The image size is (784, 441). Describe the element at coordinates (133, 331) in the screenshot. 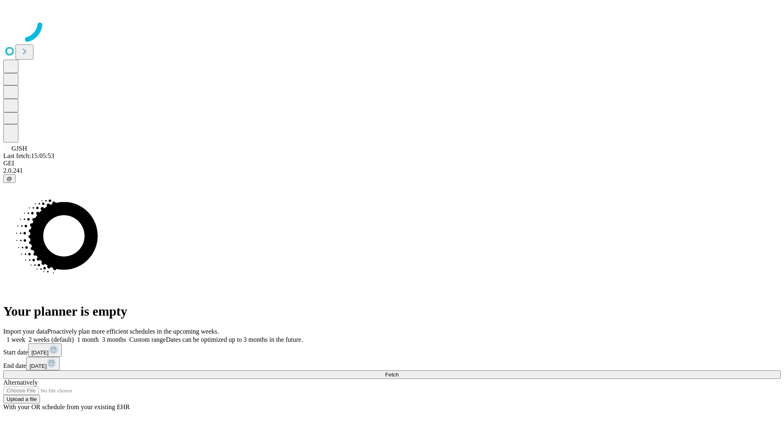

I see `span: Proactively plan more efficient schedules in the upcoming weeks.` at that location.